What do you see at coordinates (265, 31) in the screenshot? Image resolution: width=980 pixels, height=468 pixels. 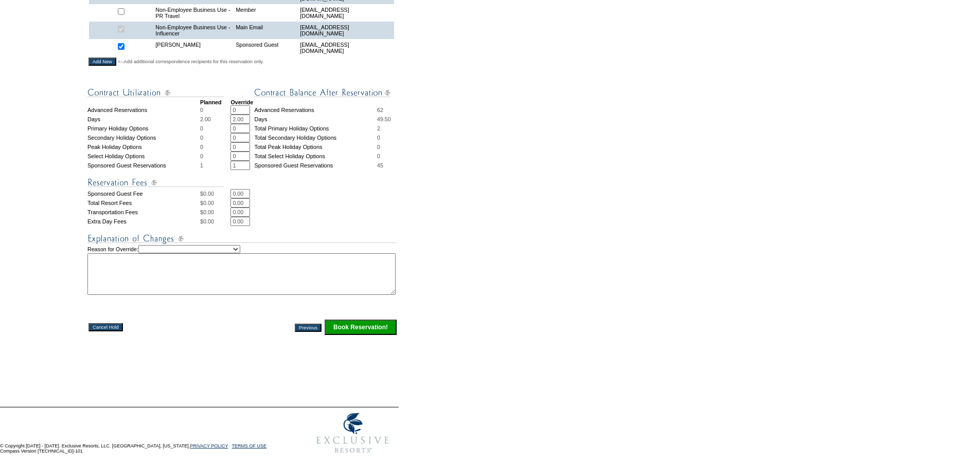 I see `td: Main Email` at bounding box center [265, 31].